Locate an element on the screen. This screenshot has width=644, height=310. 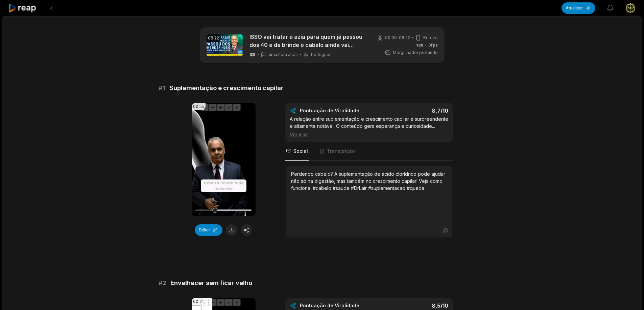
font: 1 is located at coordinates (164, 88).